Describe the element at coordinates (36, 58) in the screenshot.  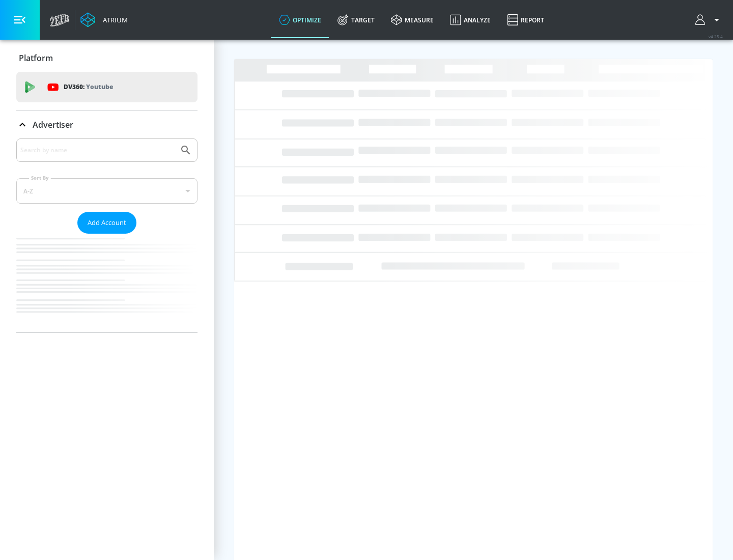
I see `p: Platform` at that location.